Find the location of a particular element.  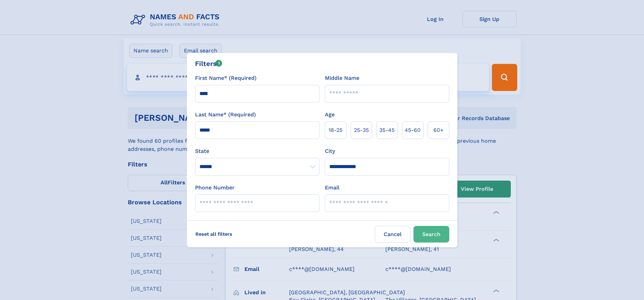

span: 25‑35 is located at coordinates (361, 130).